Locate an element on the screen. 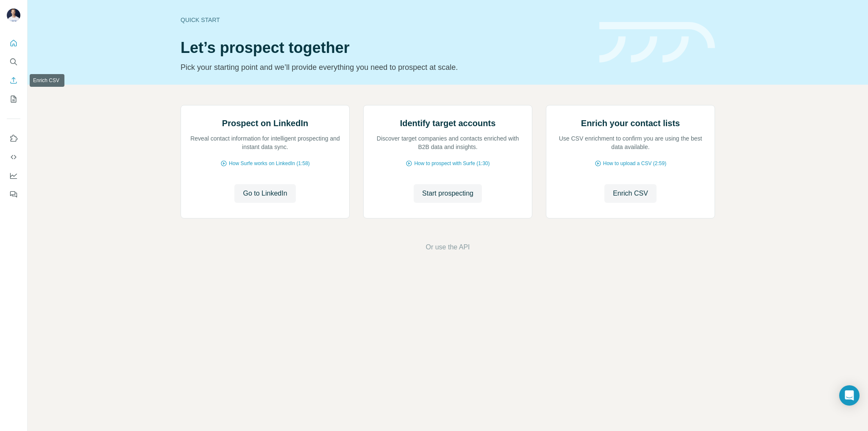 The image size is (868, 431). p: Reveal contact information for intelligent prospecting and instant data sync. is located at coordinates (265, 142).